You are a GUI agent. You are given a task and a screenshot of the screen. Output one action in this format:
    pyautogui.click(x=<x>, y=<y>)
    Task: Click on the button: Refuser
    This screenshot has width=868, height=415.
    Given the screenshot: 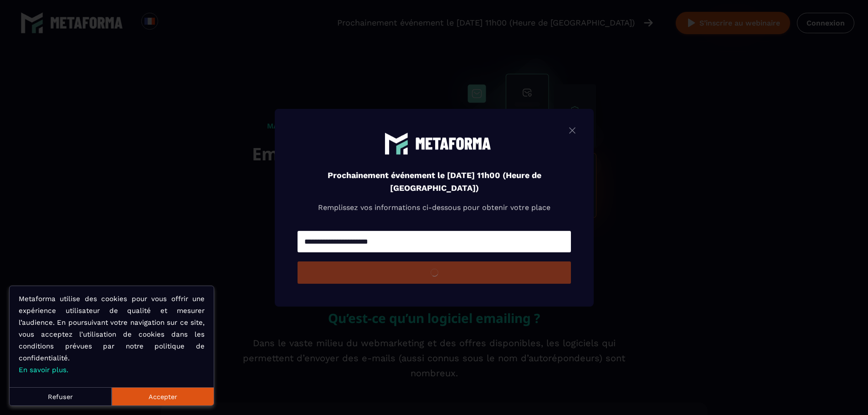 What is the action you would take?
    pyautogui.click(x=61, y=397)
    